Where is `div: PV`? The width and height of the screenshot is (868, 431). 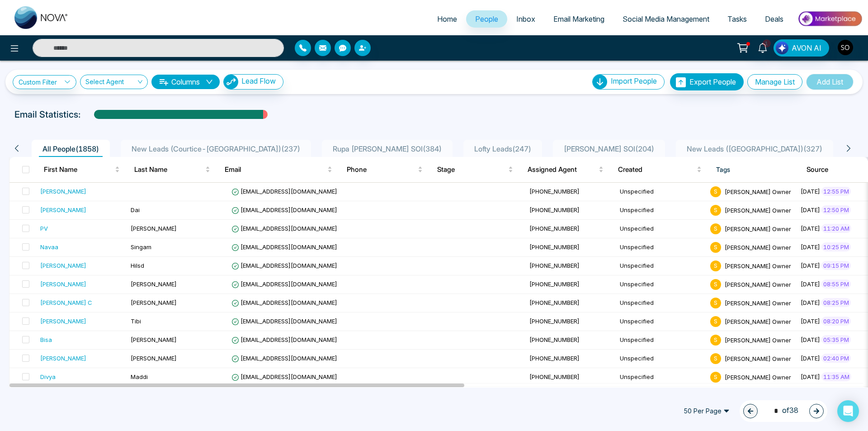 div: PV is located at coordinates (44, 228).